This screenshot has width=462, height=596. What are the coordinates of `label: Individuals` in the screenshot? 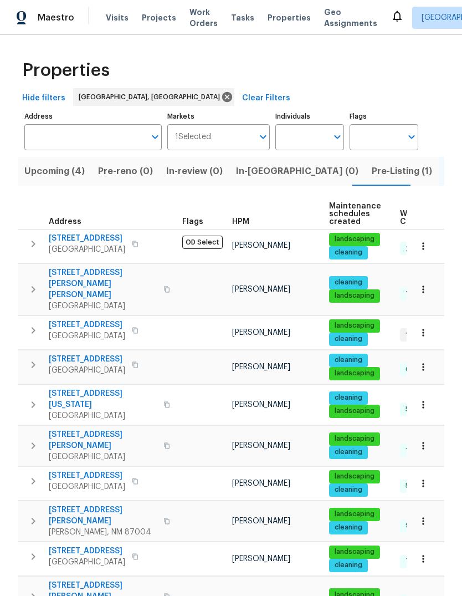 It's located at (310, 116).